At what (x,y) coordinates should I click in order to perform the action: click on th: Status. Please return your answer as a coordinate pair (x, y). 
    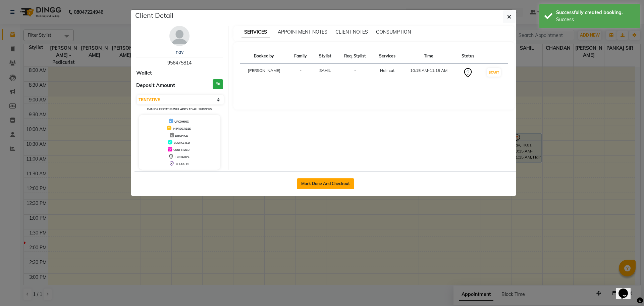
    Looking at the image, I should click on (468, 56).